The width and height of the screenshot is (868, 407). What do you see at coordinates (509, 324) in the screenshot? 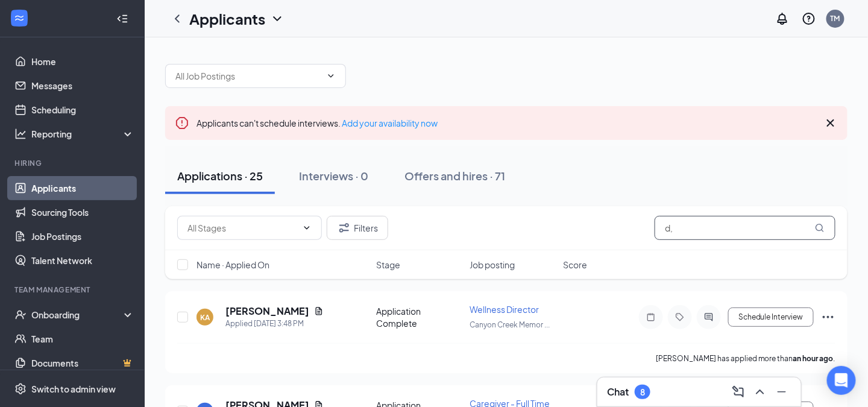
I see `span: Canyon Creek Memor ...` at bounding box center [509, 324].